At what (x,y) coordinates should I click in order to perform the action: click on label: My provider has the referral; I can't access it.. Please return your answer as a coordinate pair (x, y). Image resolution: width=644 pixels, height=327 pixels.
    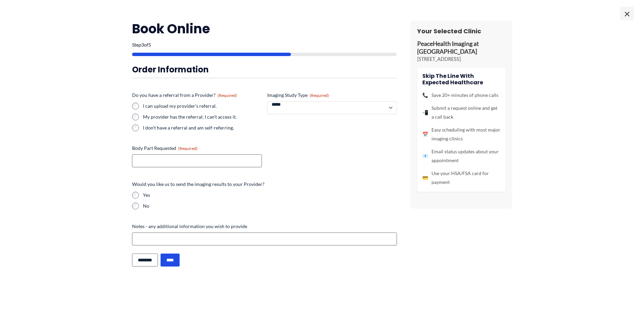
    Looking at the image, I should click on (202, 117).